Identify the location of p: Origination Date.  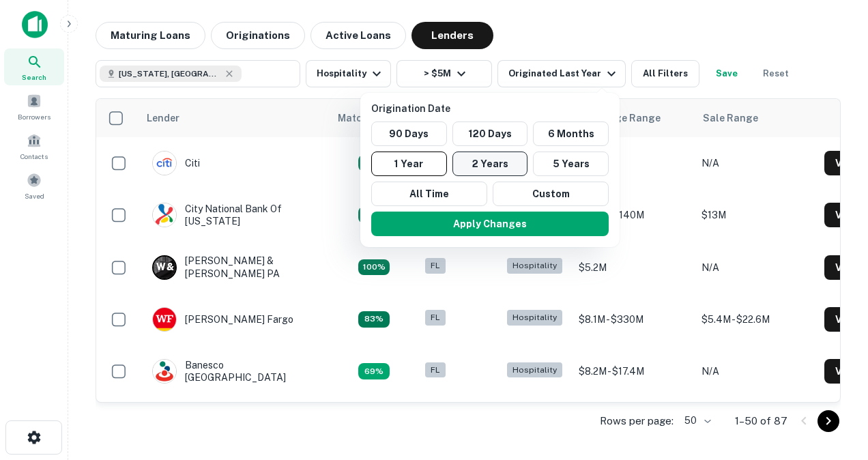
(493, 108).